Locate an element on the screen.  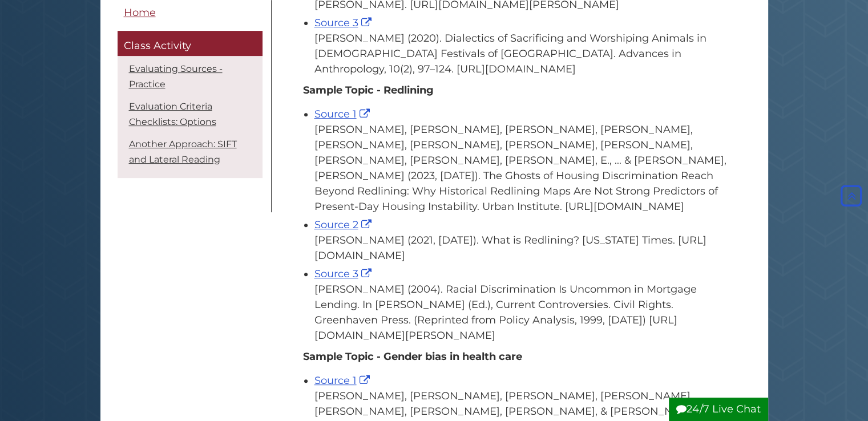
a: Source 2 is located at coordinates (344, 225).